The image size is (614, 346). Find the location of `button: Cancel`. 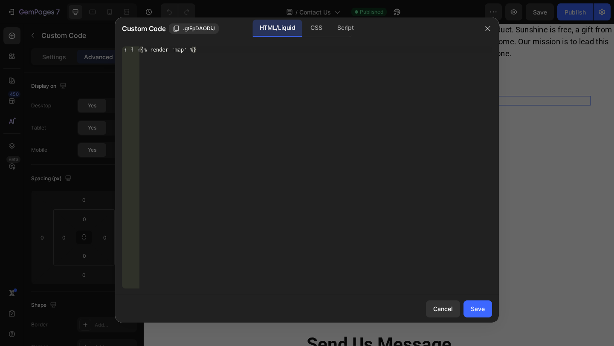

button: Cancel is located at coordinates (443, 309).